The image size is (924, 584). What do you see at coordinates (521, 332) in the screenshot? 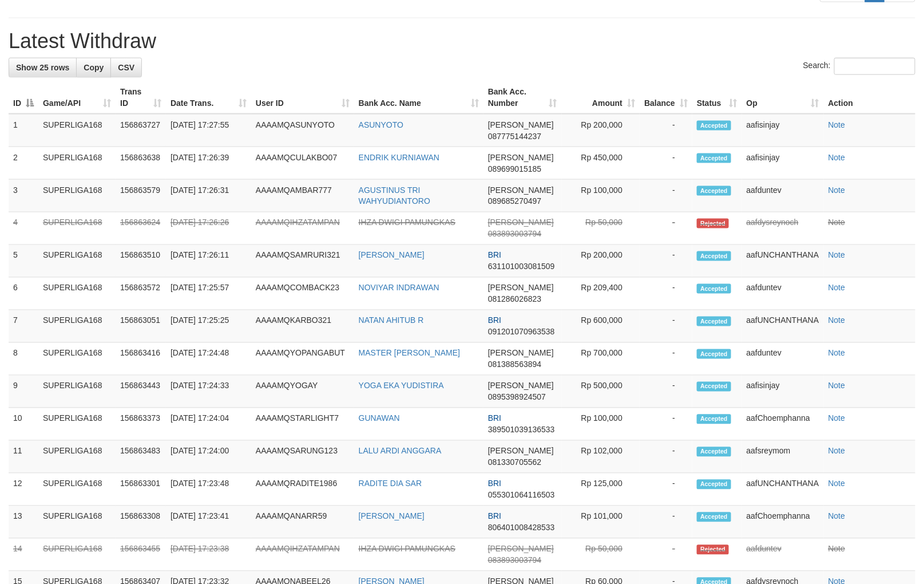
I see `span: Copy 091201070963538 to clipboard` at bounding box center [521, 332].